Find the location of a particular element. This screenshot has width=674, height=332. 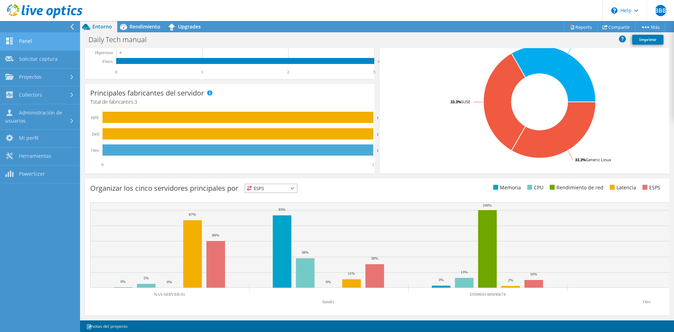

li: Rendimiento de red is located at coordinates (575, 187).